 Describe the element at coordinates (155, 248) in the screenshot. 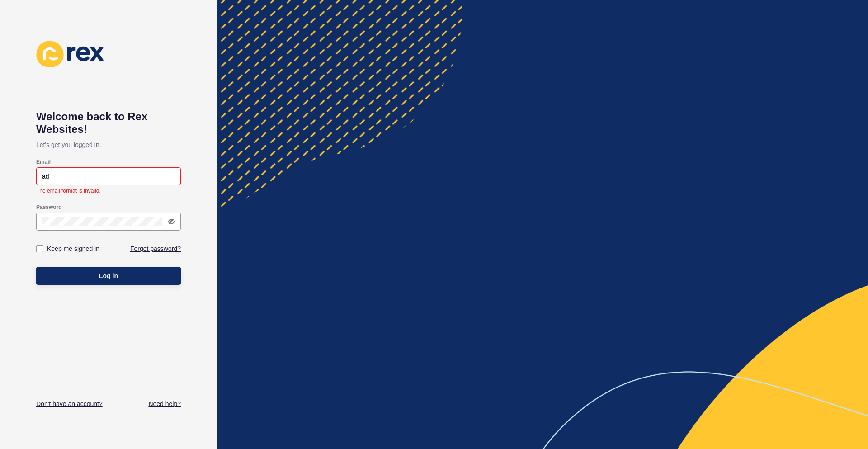

I see `a: Forgot password?` at that location.